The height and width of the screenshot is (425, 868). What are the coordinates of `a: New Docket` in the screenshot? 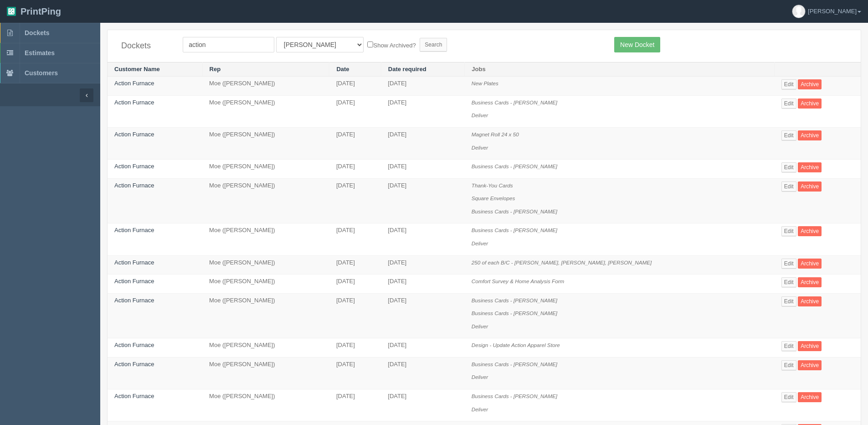 It's located at (637, 44).